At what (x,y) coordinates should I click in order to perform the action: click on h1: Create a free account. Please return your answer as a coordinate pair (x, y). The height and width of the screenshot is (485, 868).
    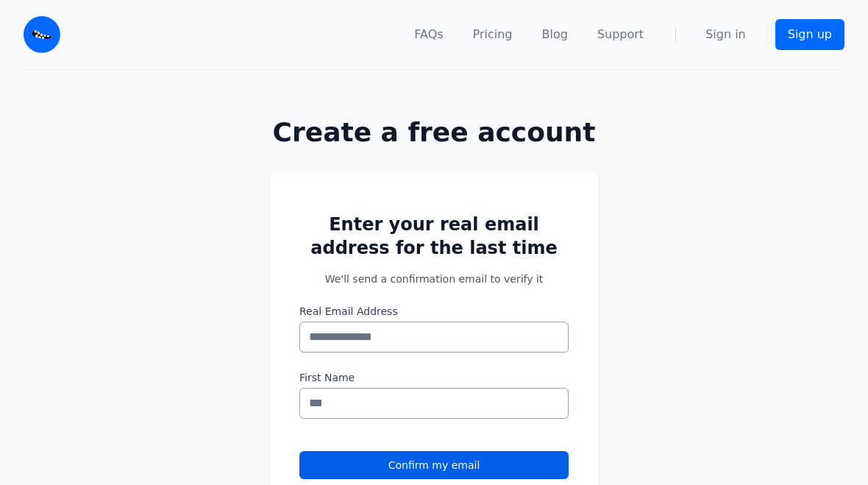
    Looking at the image, I should click on (434, 132).